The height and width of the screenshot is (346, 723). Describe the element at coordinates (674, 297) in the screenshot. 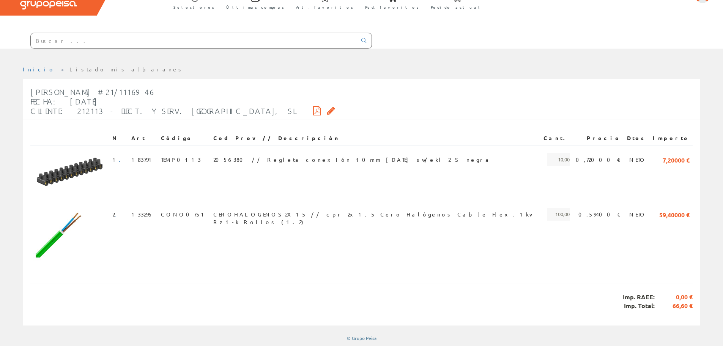

I see `span: 0,00 €` at that location.